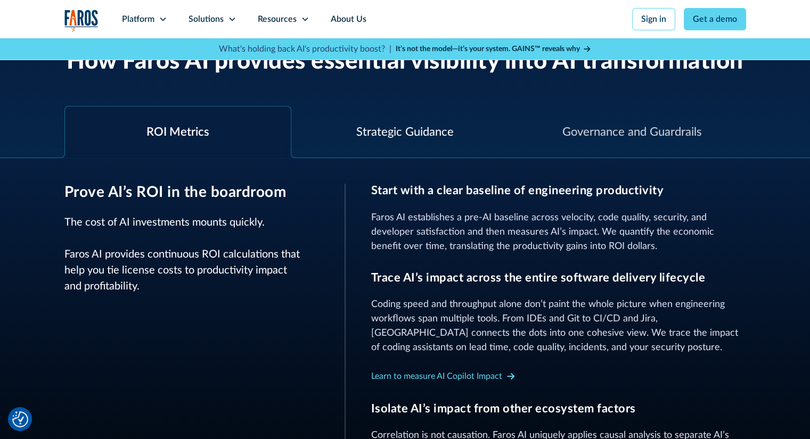 Image resolution: width=810 pixels, height=439 pixels. Describe the element at coordinates (494, 49) in the screenshot. I see `a: It’s not the model—it’s your system. GAINS™ reveals why` at that location.